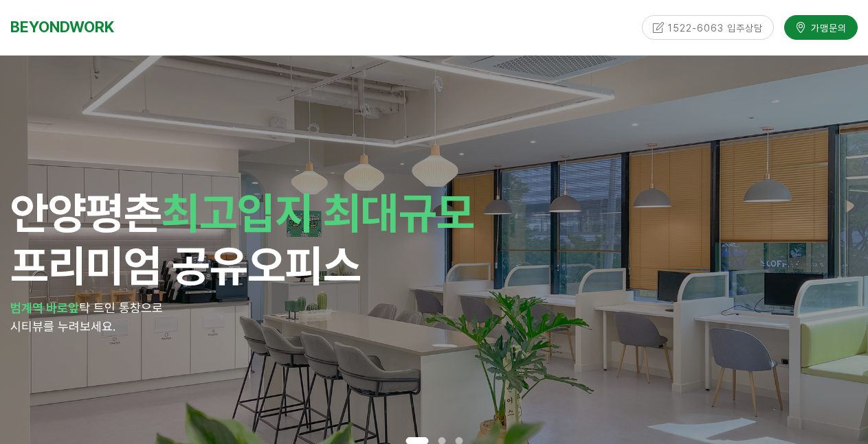  I want to click on span: 최고입지 최대규모, so click(318, 213).